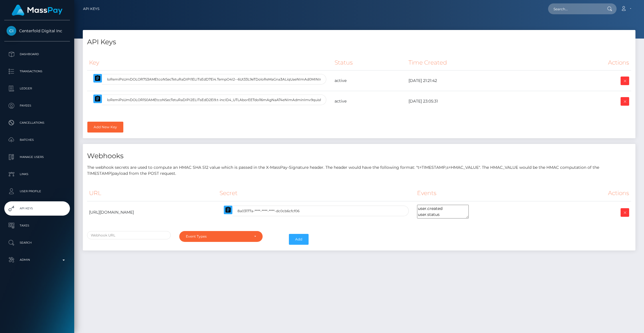 Image resolution: width=644 pixels, height=333 pixels. What do you see at coordinates (477, 63) in the screenshot?
I see `th: Time Created` at bounding box center [477, 63].